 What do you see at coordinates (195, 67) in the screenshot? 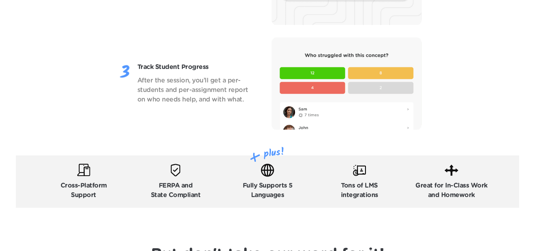
I see `p: Track Student Progress` at bounding box center [195, 67].